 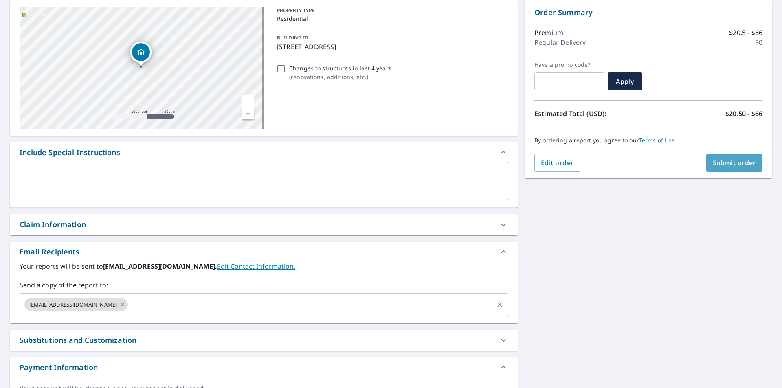 I want to click on p: $20.5 - $66, so click(x=746, y=33).